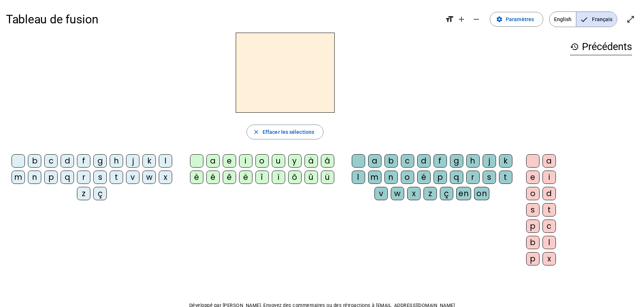  I want to click on button: Diminuer la taille de la police, so click(476, 19).